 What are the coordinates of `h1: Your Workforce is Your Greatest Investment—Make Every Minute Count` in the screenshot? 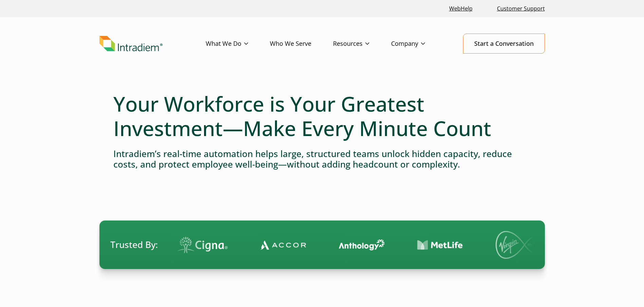 It's located at (322, 116).